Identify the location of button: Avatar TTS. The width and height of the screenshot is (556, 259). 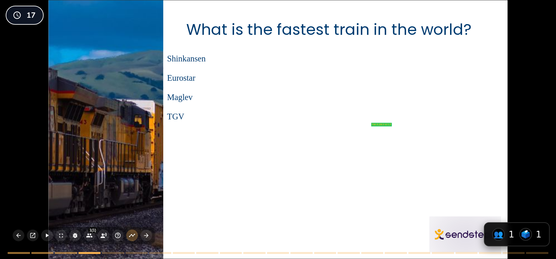
(104, 235).